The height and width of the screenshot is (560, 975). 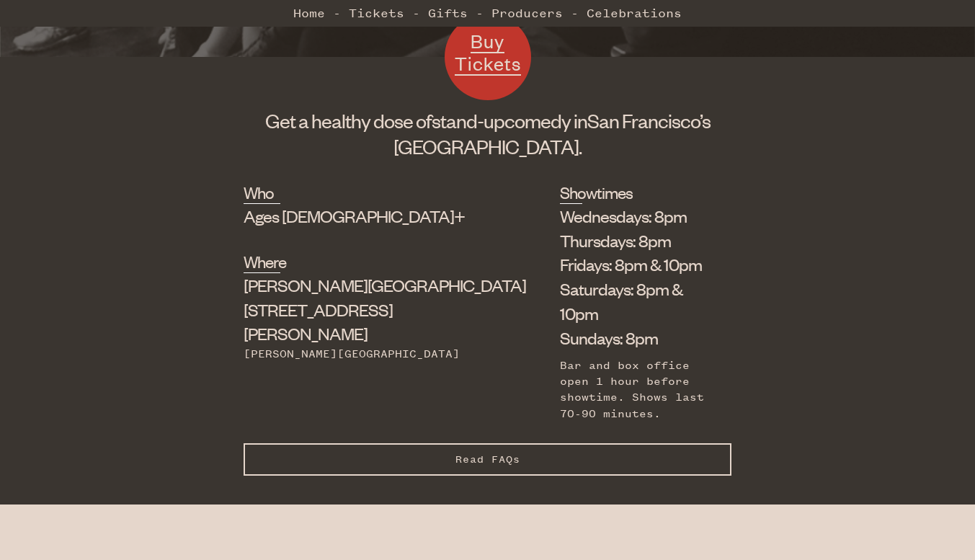 I want to click on a: Buy Tickets, so click(x=488, y=57).